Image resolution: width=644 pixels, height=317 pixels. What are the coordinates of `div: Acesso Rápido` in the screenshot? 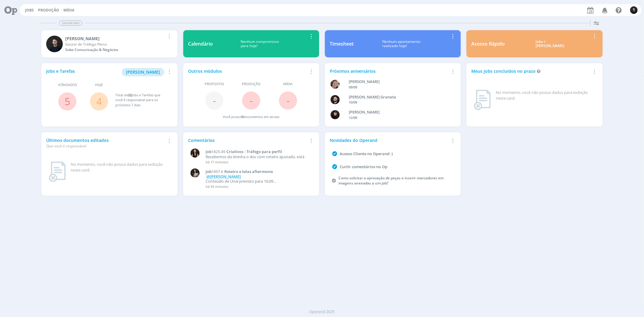 It's located at (488, 44).